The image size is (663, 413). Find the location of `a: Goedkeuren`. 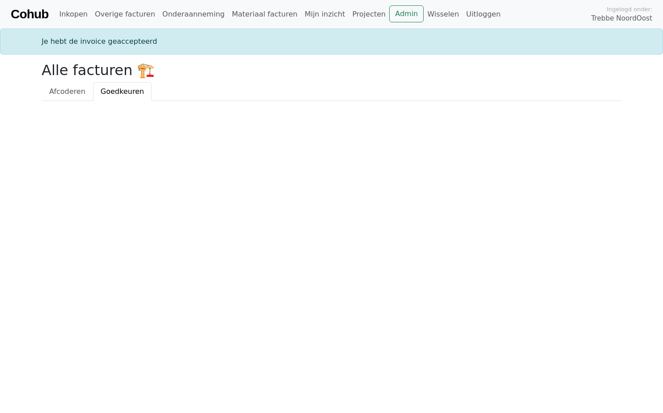

a: Goedkeuren is located at coordinates (122, 92).